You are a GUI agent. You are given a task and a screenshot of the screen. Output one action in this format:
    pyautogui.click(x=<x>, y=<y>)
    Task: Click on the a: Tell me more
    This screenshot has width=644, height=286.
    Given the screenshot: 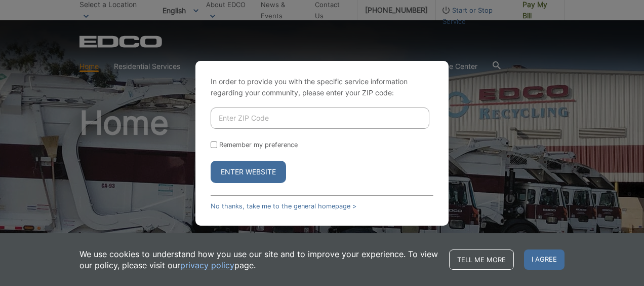 What is the action you would take?
    pyautogui.click(x=482, y=259)
    